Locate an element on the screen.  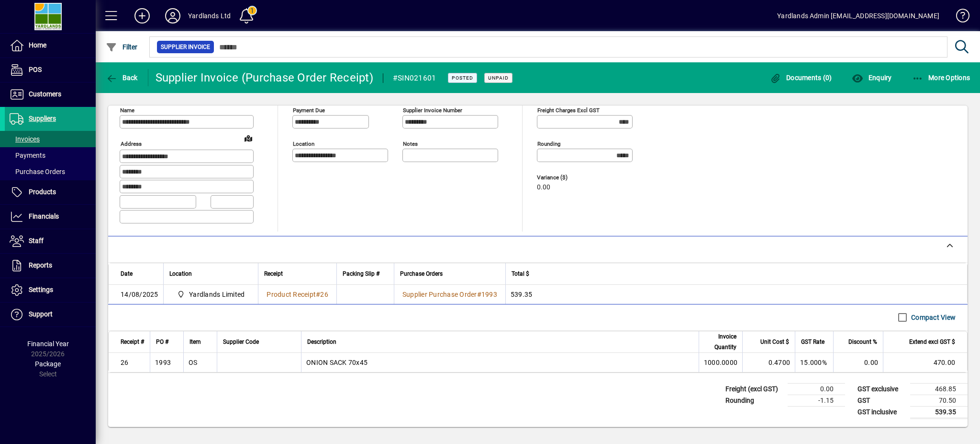
app-page-header-button: Back is located at coordinates (122, 78).